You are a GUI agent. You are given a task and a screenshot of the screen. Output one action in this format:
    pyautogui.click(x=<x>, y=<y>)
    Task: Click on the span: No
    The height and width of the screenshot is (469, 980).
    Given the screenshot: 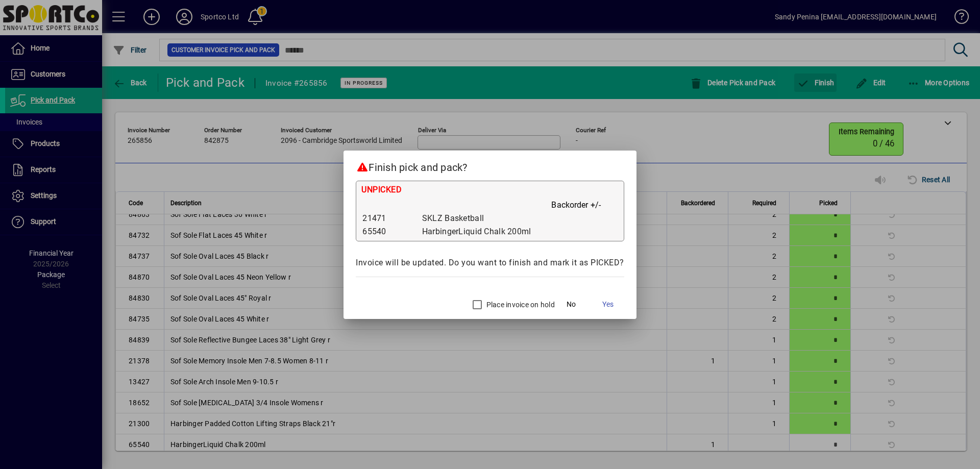 What is the action you would take?
    pyautogui.click(x=571, y=304)
    